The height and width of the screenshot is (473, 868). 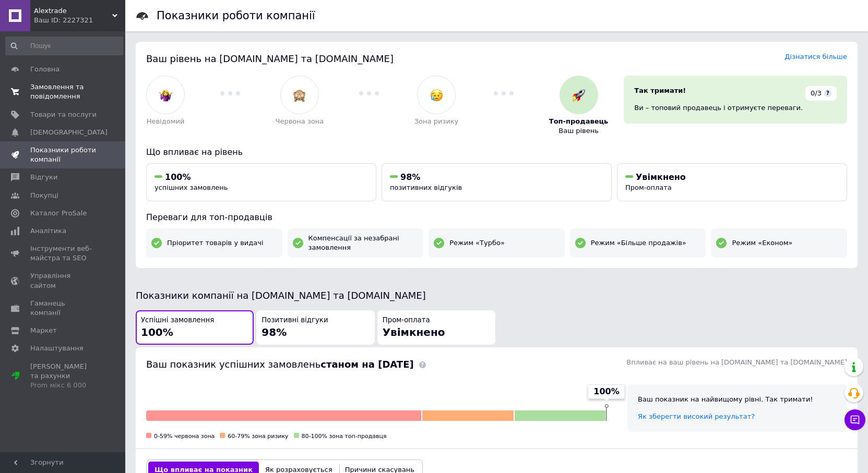 I want to click on span: Alextrade, so click(x=73, y=11).